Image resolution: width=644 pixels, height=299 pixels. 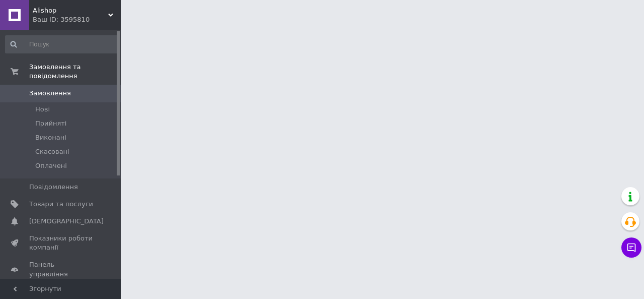 I want to click on span: Замовлення, so click(x=50, y=93).